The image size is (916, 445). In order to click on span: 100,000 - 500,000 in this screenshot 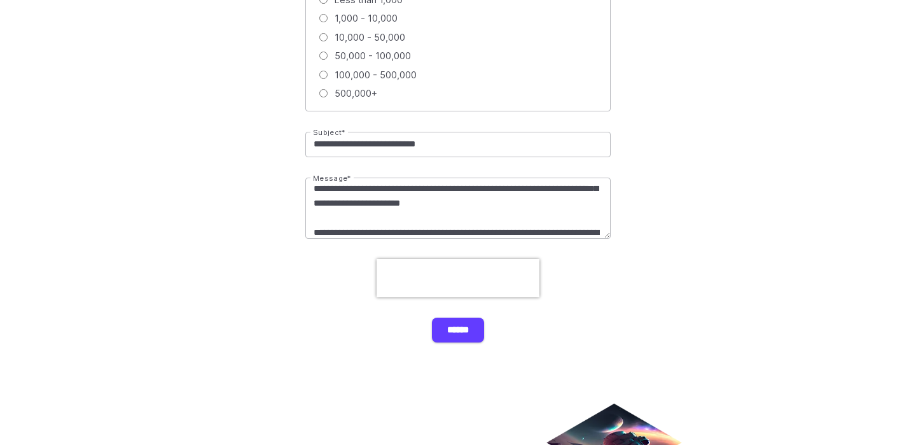, I will do `click(375, 74)`.